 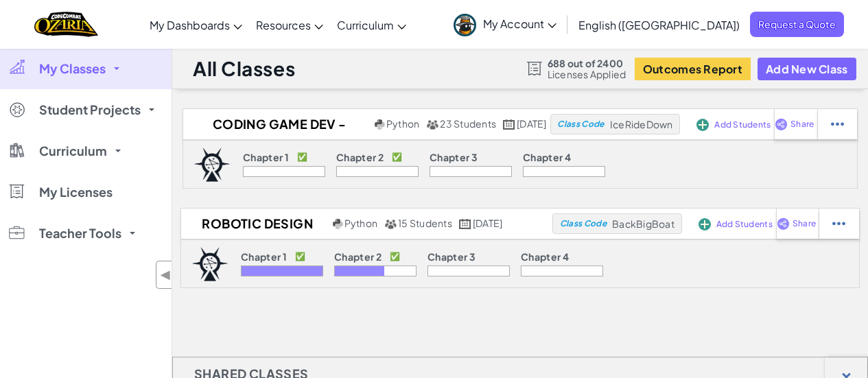 What do you see at coordinates (587, 74) in the screenshot?
I see `span: Licenses Applied` at bounding box center [587, 74].